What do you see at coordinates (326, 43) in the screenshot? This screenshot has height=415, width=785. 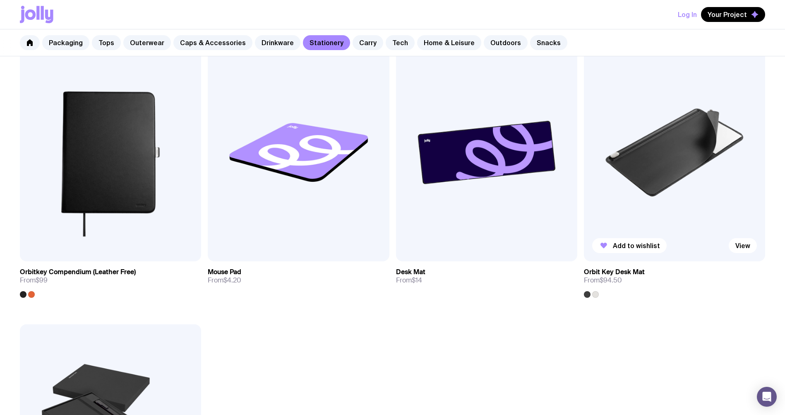 I see `a: Stationery` at bounding box center [326, 43].